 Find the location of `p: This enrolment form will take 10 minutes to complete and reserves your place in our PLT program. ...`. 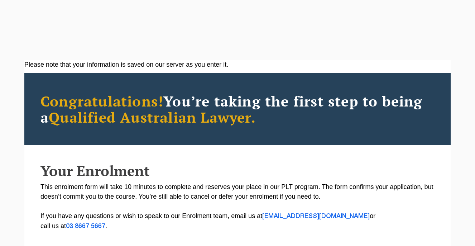

p: This enrolment form will take 10 minutes to complete and reserves your place in our PLT program. ... is located at coordinates (238, 206).